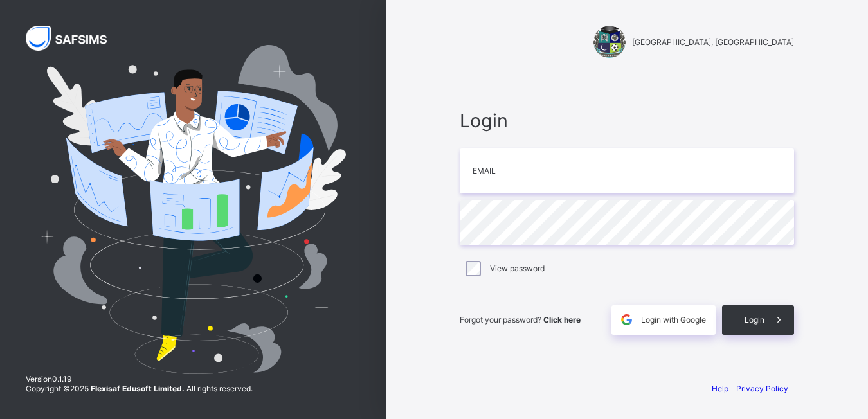 The height and width of the screenshot is (419, 868). Describe the element at coordinates (720, 388) in the screenshot. I see `a: Help` at that location.